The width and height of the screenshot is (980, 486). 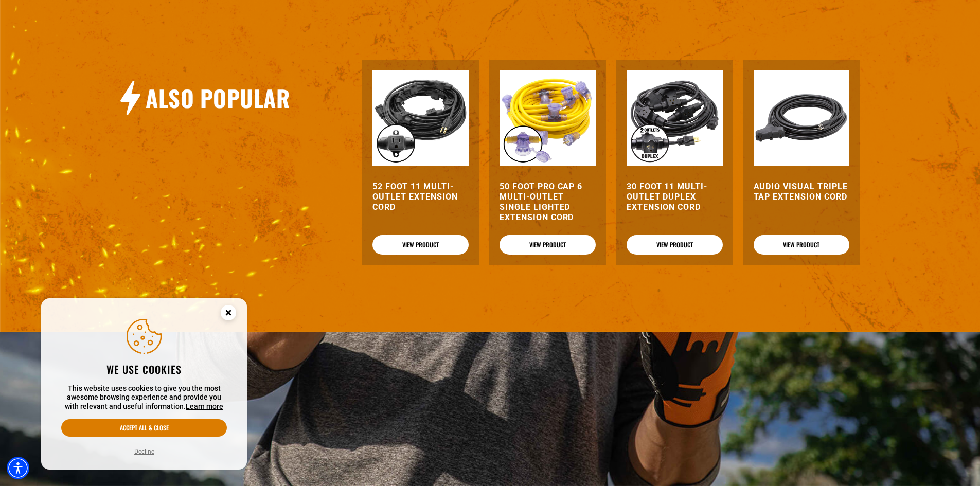 What do you see at coordinates (205, 406) in the screenshot?
I see `a: This website uses cookies to give you the most awesome browsing experience and provide you with r...` at bounding box center [205, 406].